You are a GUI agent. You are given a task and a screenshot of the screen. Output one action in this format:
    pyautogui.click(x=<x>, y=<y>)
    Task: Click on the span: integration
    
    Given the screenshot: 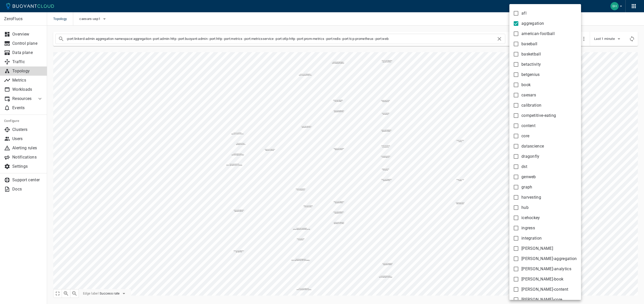 What is the action you would take?
    pyautogui.click(x=531, y=239)
    